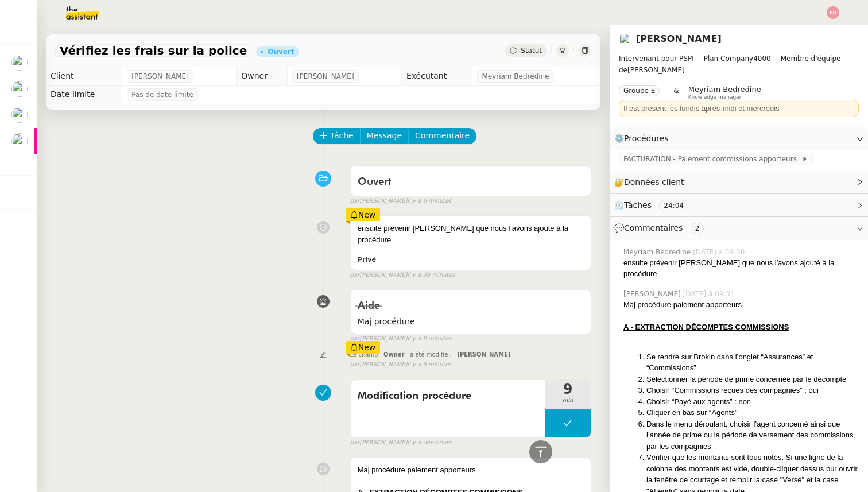 The height and width of the screenshot is (492, 868). Describe the element at coordinates (431, 275) in the screenshot. I see `span: il y a 39 minutes` at that location.